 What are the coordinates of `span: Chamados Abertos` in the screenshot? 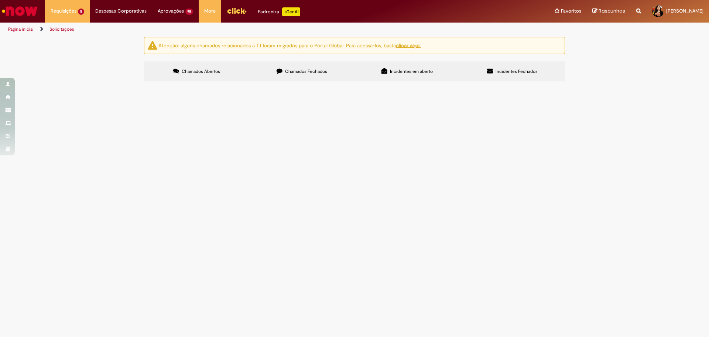 It's located at (201, 71).